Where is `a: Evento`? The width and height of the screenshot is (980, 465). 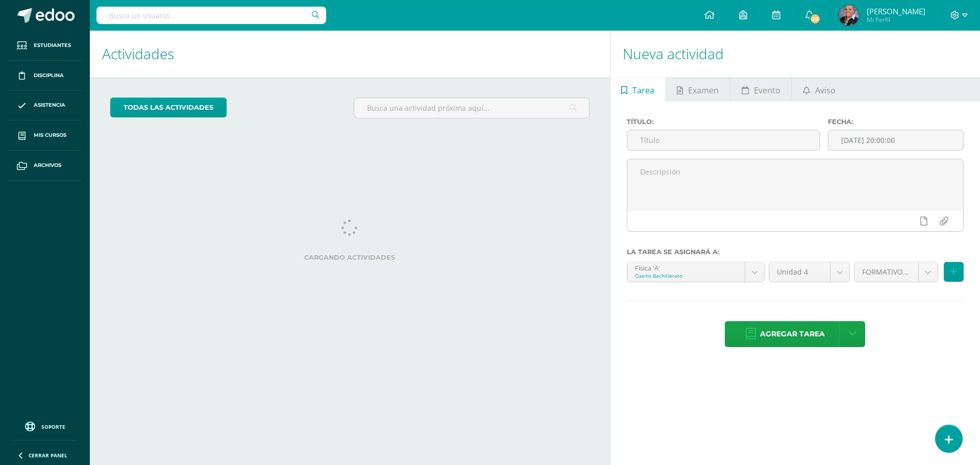 a: Evento is located at coordinates (761, 89).